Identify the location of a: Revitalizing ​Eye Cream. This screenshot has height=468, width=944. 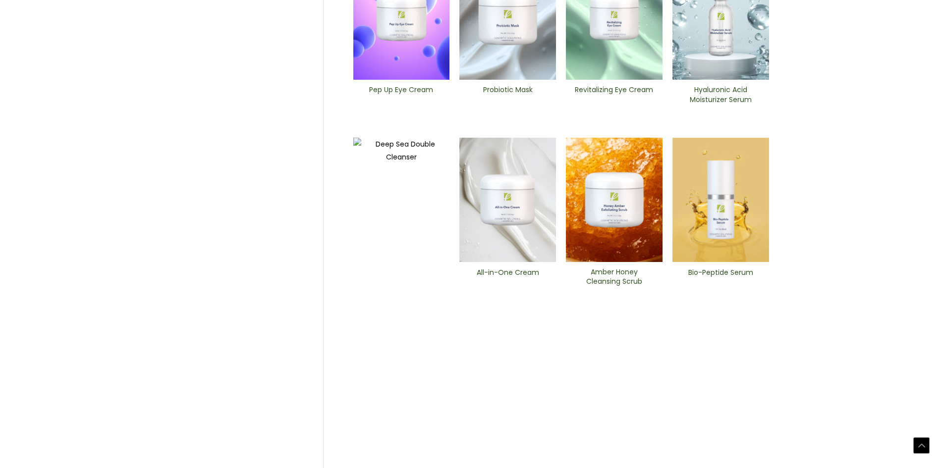
(614, 96).